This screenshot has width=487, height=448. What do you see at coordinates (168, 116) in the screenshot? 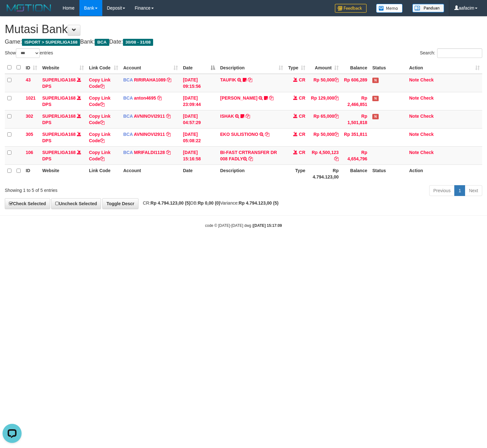
I see `a: Copy AVNINOVI2911 to clipboard` at bounding box center [168, 116].